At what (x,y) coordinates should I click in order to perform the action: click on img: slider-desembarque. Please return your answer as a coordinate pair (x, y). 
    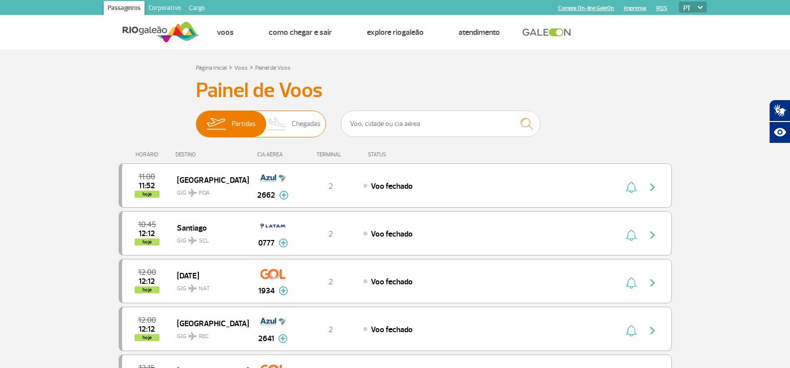
    Looking at the image, I should click on (277, 124).